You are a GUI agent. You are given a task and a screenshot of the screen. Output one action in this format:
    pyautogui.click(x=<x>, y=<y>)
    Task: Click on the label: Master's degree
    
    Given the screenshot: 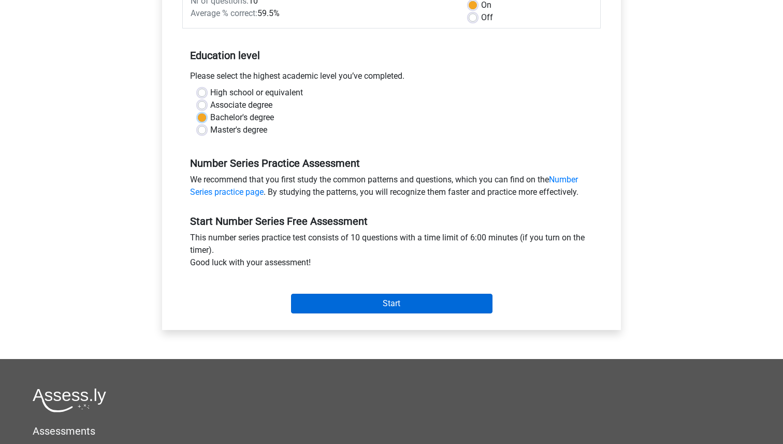 What is the action you would take?
    pyautogui.click(x=239, y=130)
    